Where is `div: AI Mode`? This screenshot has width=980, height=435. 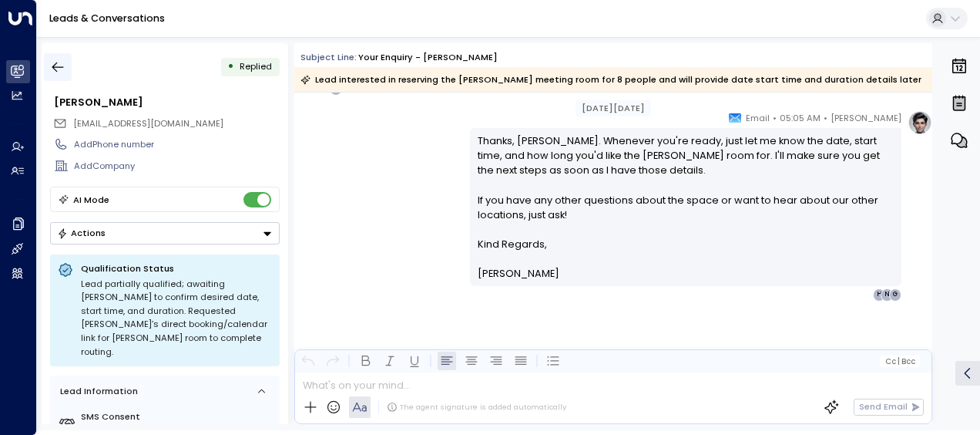 div: AI Mode is located at coordinates (91, 200).